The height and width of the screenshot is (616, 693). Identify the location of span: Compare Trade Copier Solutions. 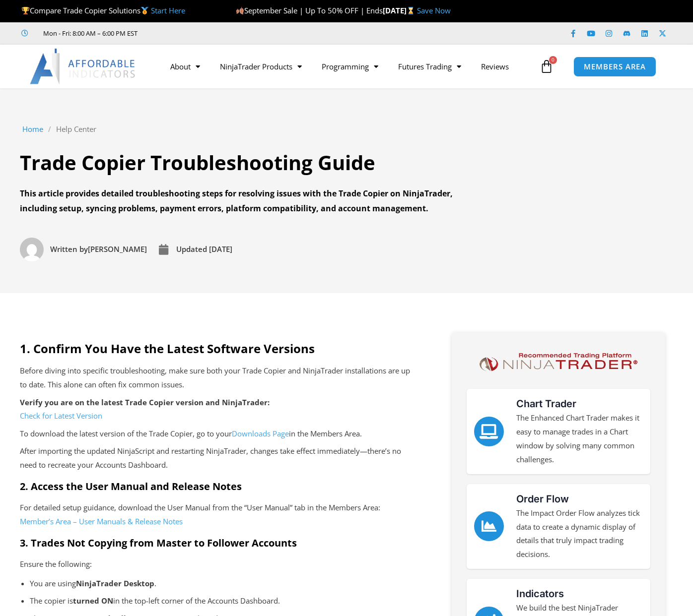
(104, 10).